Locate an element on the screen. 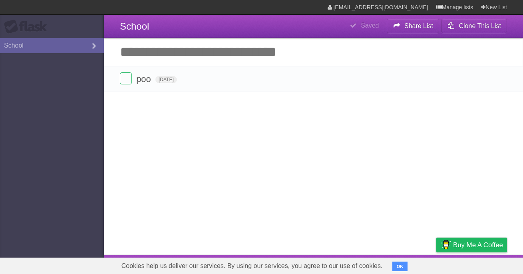 The width and height of the screenshot is (523, 274). a: Terms is located at coordinates (408, 264).